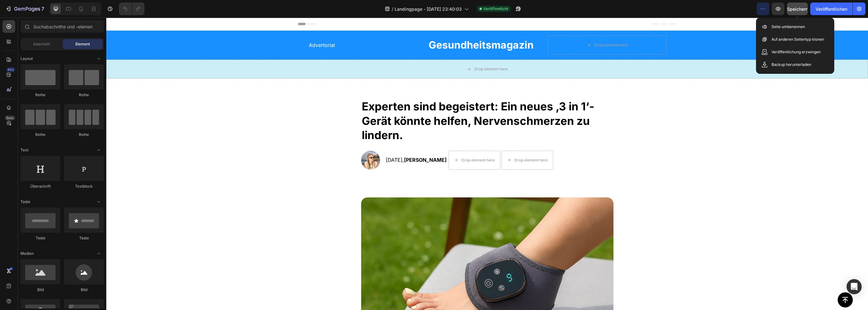 This screenshot has height=310, width=868. Describe the element at coordinates (10, 118) in the screenshot. I see `font: Beta` at that location.